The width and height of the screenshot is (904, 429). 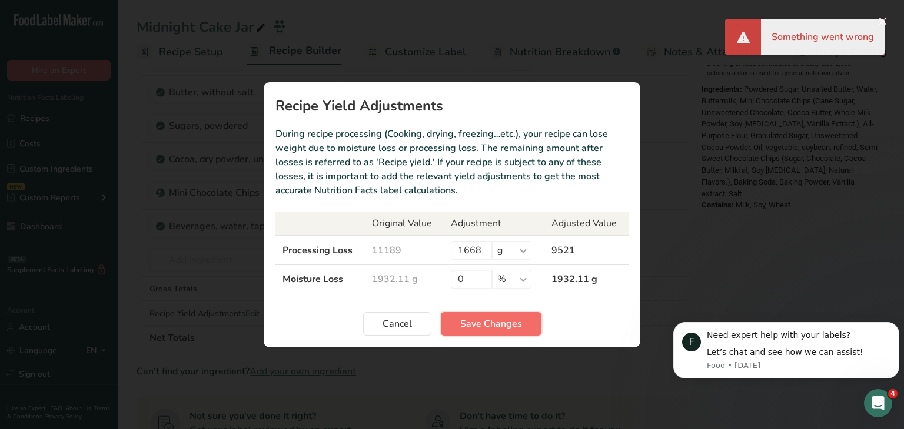 I want to click on p: Message from Food, sent 5d ago, so click(x=130, y=54).